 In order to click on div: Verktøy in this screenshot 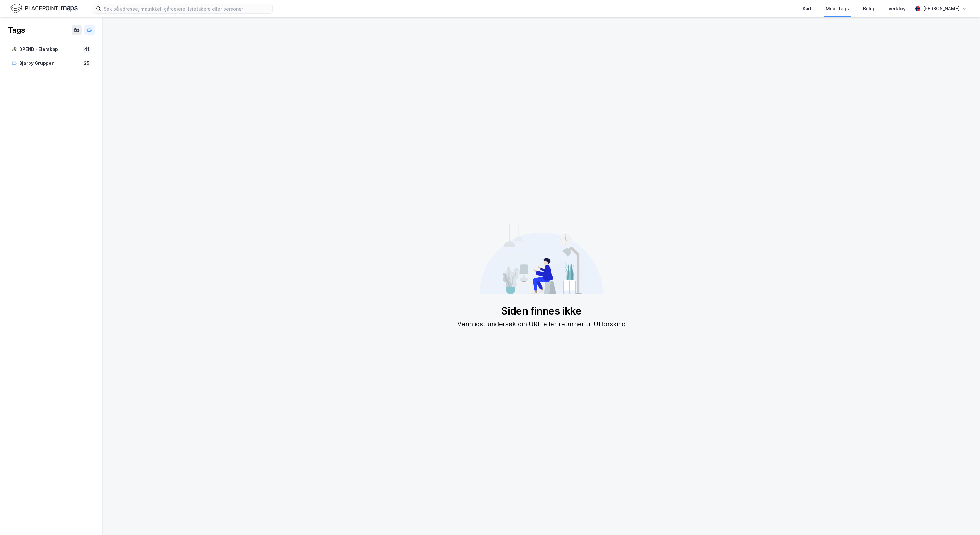, I will do `click(897, 9)`.